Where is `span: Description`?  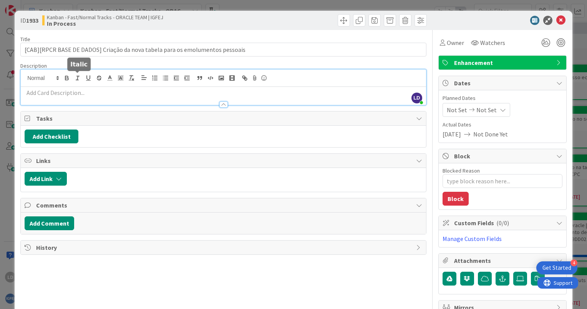
span: Description is located at coordinates (33, 66).